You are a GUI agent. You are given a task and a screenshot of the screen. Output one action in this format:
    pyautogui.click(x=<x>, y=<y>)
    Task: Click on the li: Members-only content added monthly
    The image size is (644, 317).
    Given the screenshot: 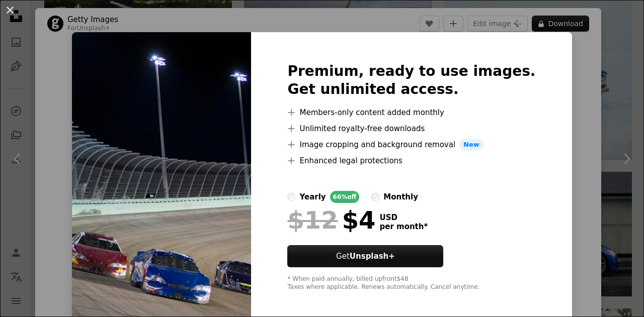 What is the action you would take?
    pyautogui.click(x=411, y=113)
    